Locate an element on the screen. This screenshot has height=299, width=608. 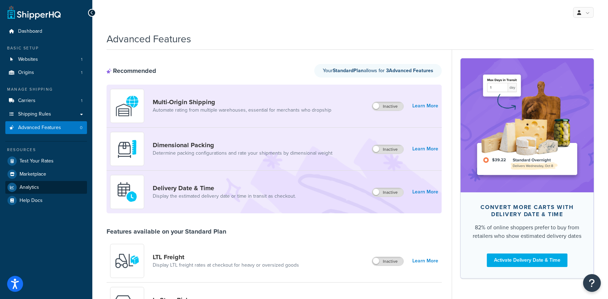
div: Manage Shipping is located at coordinates (46, 89).